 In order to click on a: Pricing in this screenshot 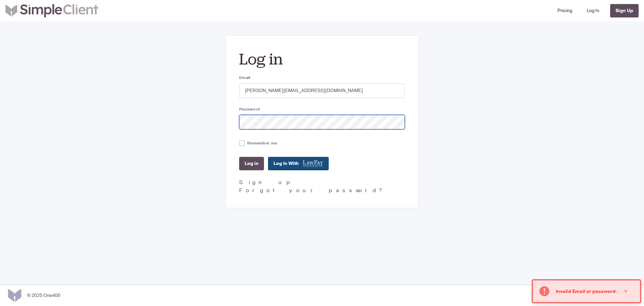, I will do `click(565, 11)`.